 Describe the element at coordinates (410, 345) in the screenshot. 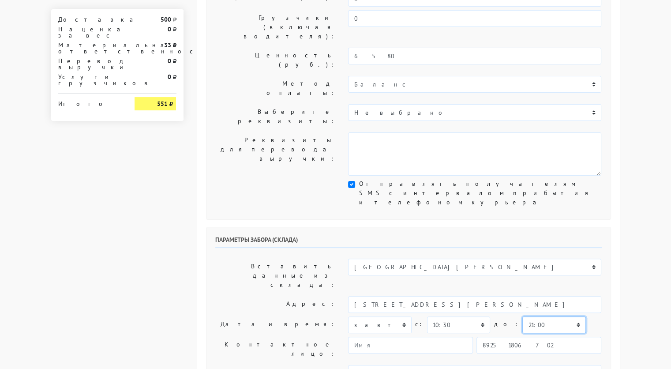

I see `input: Имя` at that location.